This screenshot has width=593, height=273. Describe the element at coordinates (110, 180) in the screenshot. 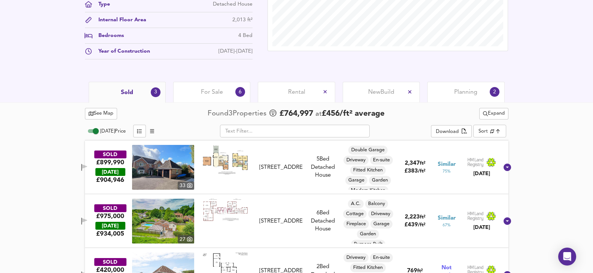

I see `span: £ 904,946` at that location.